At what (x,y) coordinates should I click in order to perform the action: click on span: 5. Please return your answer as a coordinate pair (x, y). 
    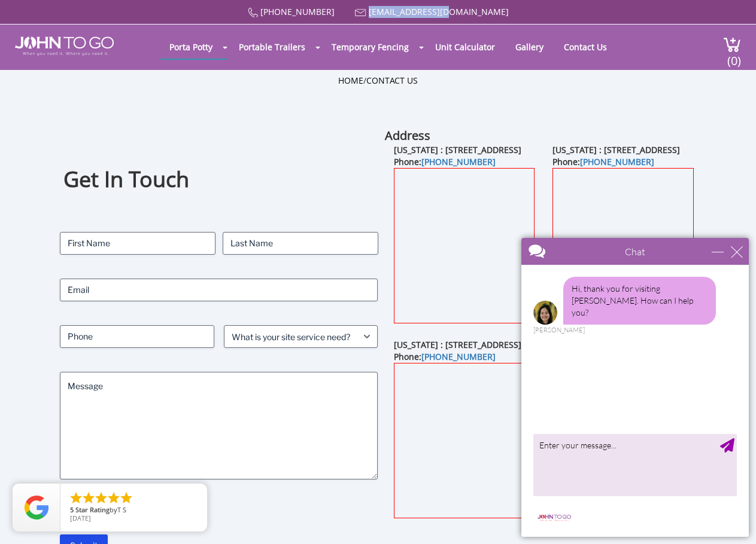
    Looking at the image, I should click on (72, 510).